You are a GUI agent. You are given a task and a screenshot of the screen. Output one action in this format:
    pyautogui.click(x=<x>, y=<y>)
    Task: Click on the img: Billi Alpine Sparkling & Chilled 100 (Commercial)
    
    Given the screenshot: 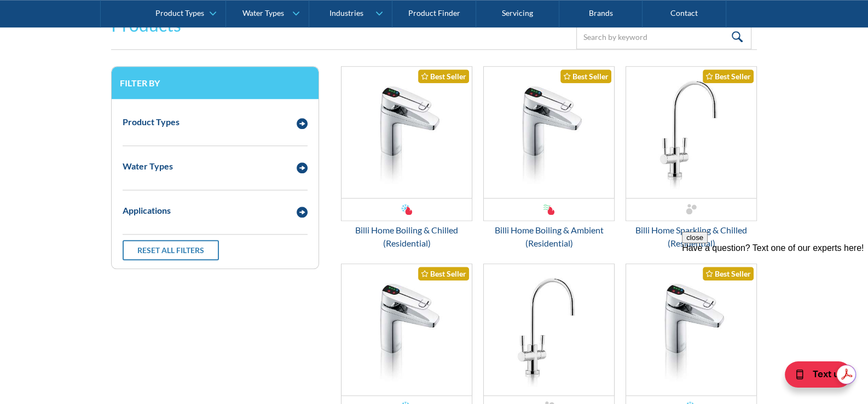 What is the action you would take?
    pyautogui.click(x=549, y=330)
    